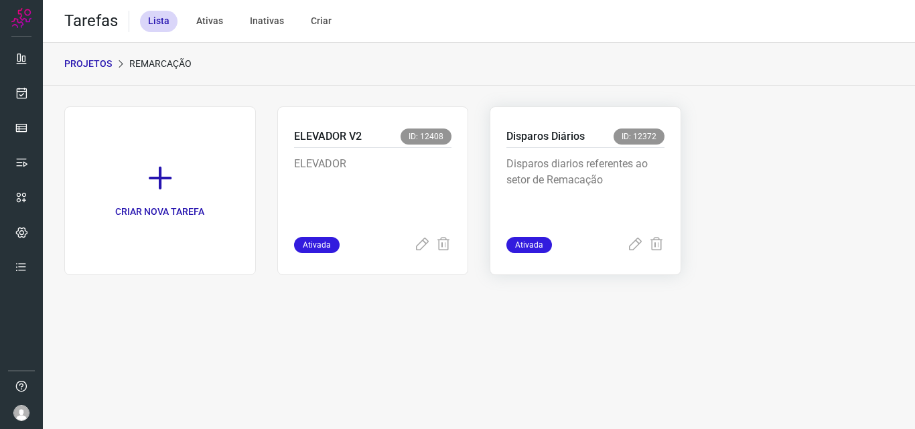 Image resolution: width=915 pixels, height=429 pixels. Describe the element at coordinates (160, 191) in the screenshot. I see `a: CRIAR NOVA TAREFA` at that location.